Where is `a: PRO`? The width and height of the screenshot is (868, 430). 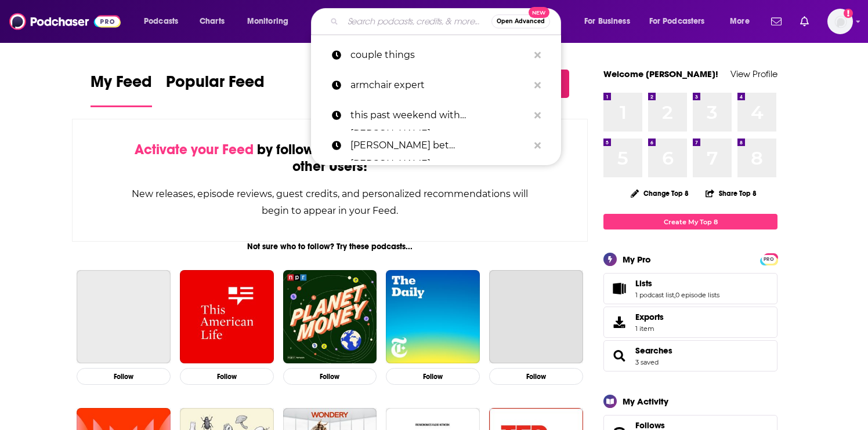 a: PRO is located at coordinates (769, 259).